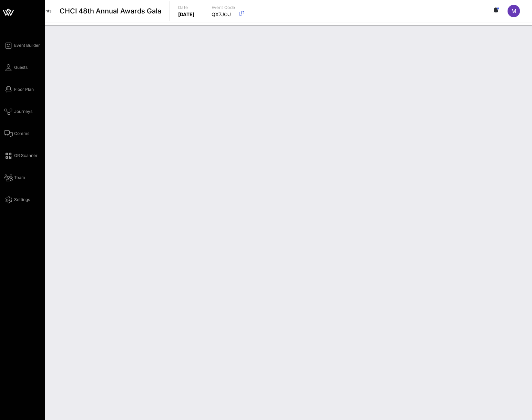 The width and height of the screenshot is (532, 420). What do you see at coordinates (21, 67) in the screenshot?
I see `span: Guests` at bounding box center [21, 67].